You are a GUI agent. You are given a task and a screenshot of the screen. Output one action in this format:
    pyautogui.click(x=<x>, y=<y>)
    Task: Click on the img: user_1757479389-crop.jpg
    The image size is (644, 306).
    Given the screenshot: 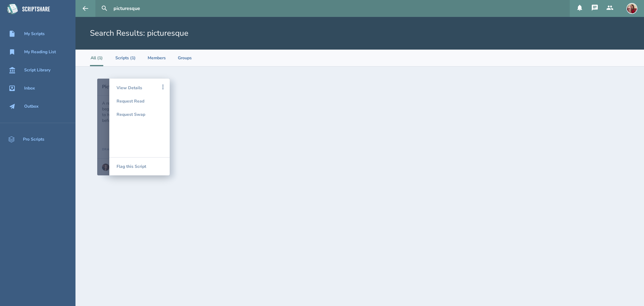 What is the action you would take?
    pyautogui.click(x=632, y=8)
    